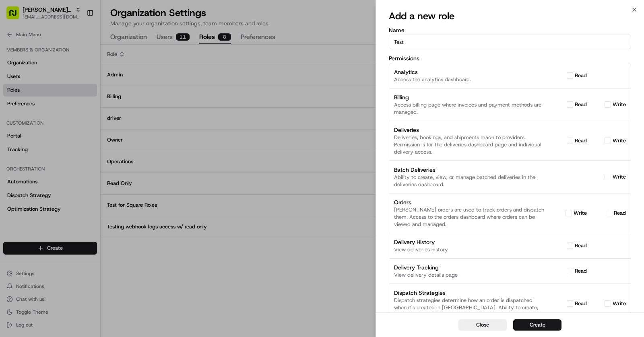 The height and width of the screenshot is (337, 644). I want to click on img: Nash, so click(16, 15).